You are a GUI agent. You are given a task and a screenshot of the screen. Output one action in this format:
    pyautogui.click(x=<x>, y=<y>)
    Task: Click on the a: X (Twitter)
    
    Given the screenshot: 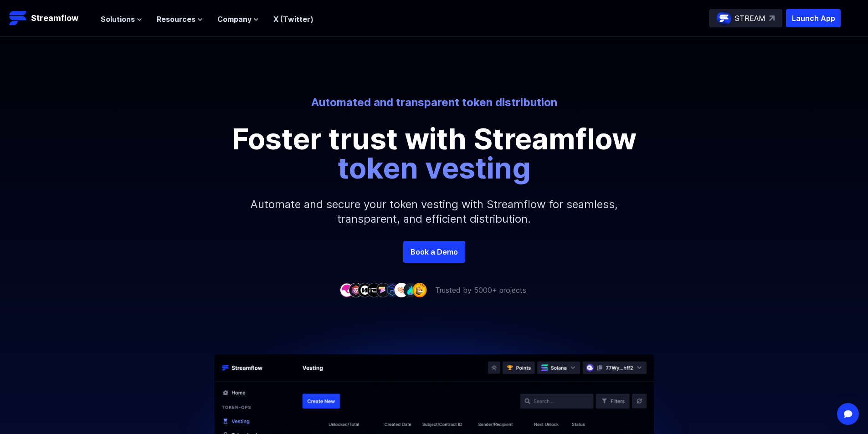 What is the action you would take?
    pyautogui.click(x=293, y=19)
    